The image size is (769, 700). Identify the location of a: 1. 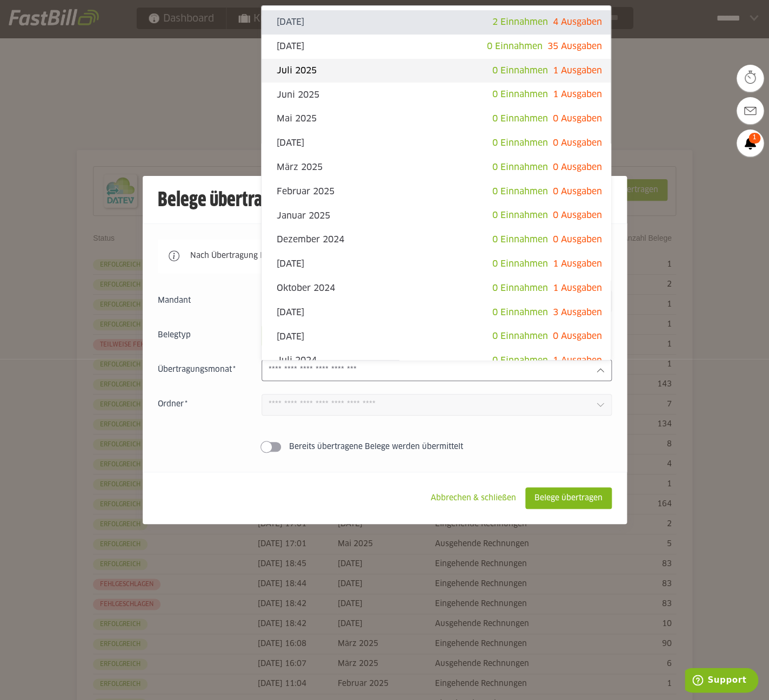
(750, 143).